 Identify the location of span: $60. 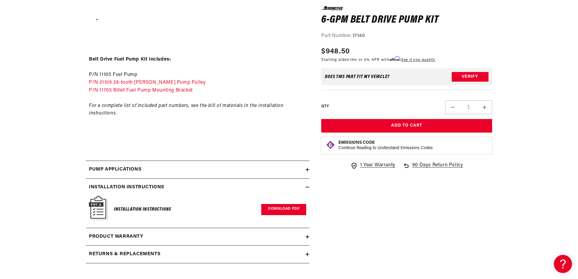
(346, 60).